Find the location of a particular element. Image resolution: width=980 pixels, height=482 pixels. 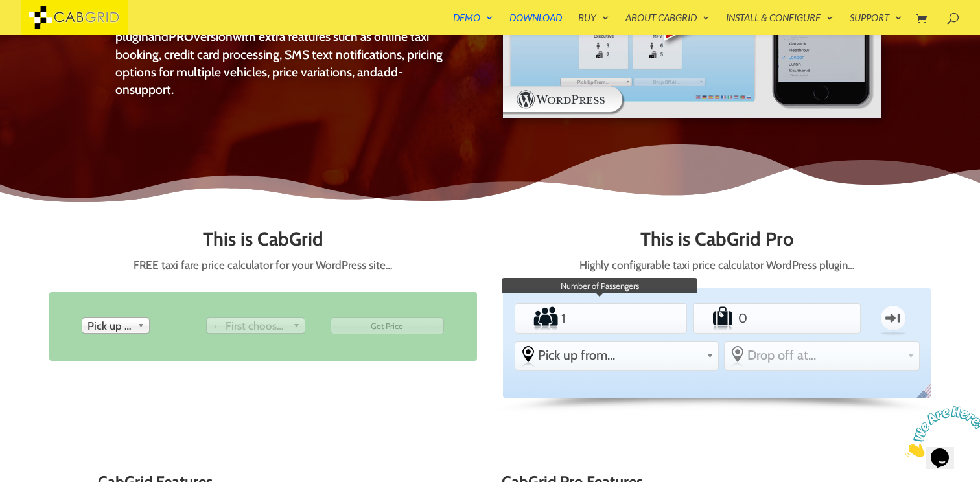

a: Install & Configure is located at coordinates (780, 24).